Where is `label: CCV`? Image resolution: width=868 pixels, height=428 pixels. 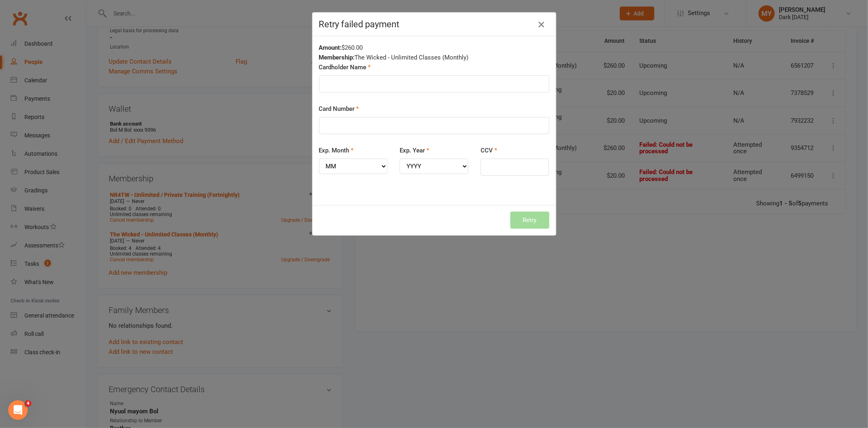 label: CCV is located at coordinates (488, 150).